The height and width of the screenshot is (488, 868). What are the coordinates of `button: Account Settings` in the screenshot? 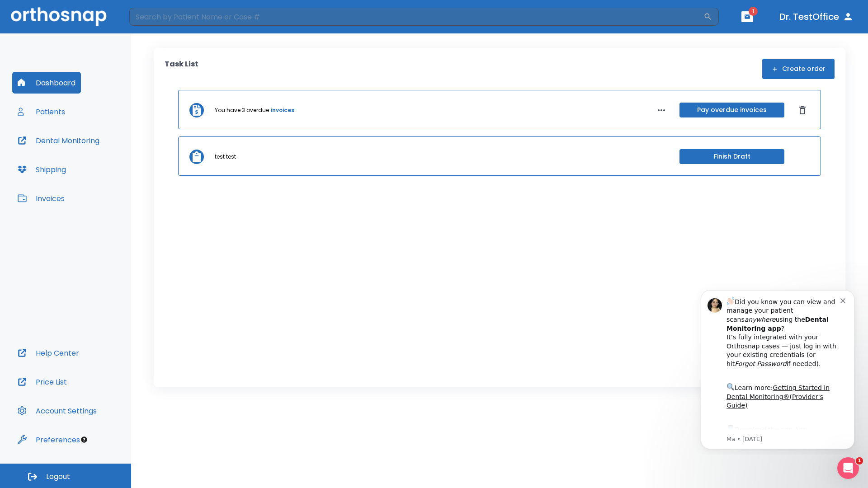 It's located at (57, 411).